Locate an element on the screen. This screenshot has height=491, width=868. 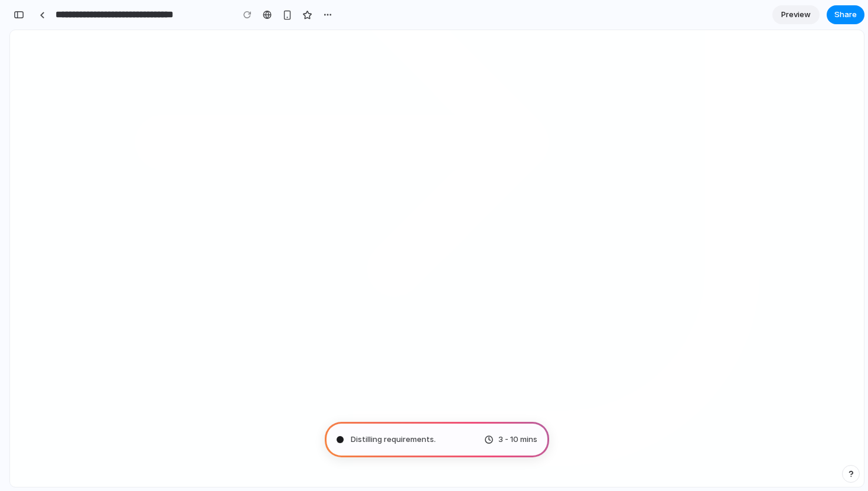
a: Preview is located at coordinates (796, 15).